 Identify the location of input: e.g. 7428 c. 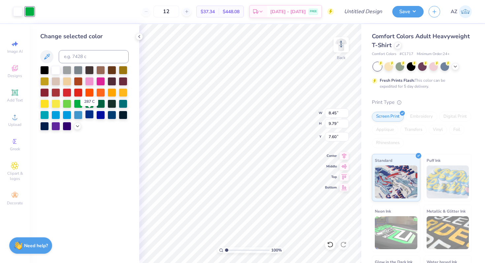
(94, 57).